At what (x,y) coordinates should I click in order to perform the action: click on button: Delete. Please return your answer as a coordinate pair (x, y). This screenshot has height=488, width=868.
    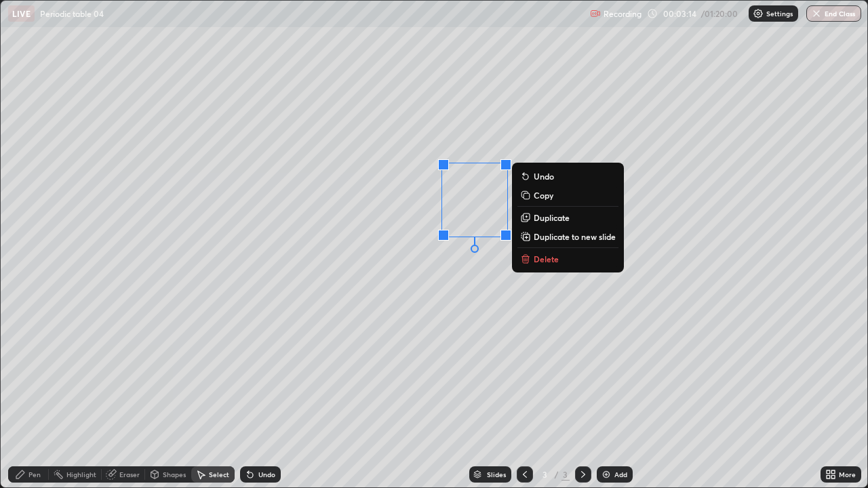
    Looking at the image, I should click on (568, 258).